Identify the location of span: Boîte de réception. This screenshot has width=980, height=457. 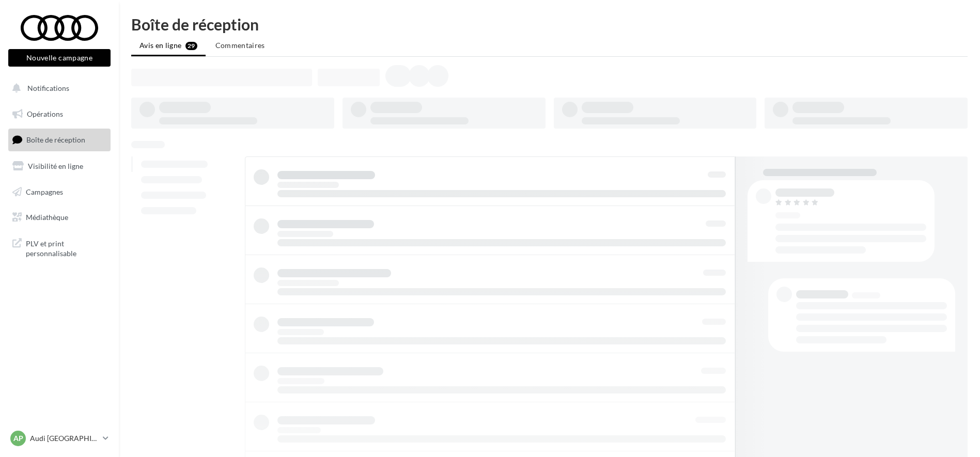
(56, 140).